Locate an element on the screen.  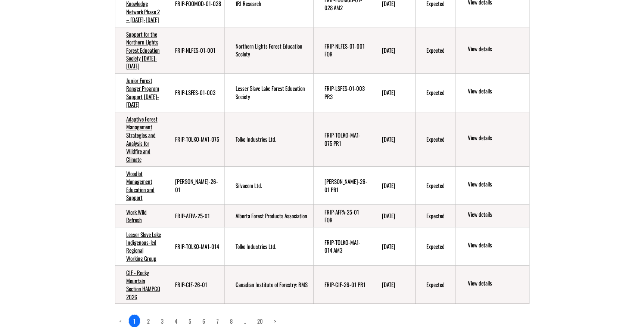
td: 9/29/2025 is located at coordinates (393, 284).